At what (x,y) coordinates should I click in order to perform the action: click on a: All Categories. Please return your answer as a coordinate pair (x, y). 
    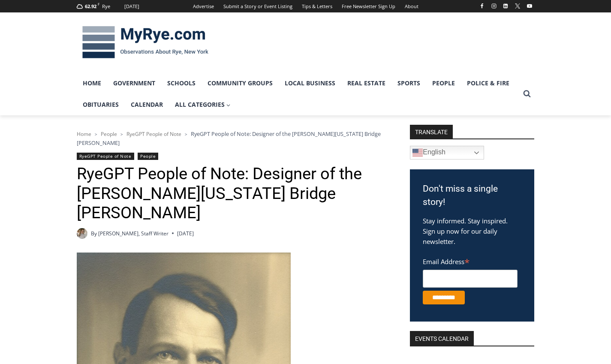
    Looking at the image, I should click on (203, 105).